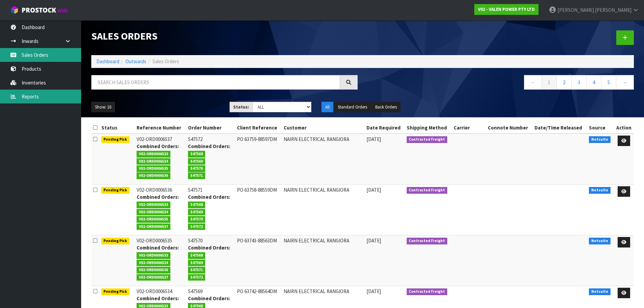  I want to click on th: Reference Number, so click(160, 128).